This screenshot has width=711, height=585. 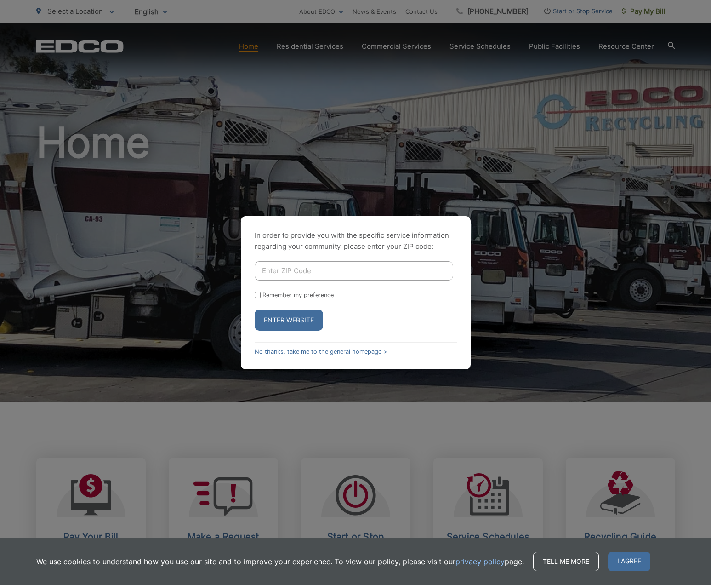 I want to click on p: In order to provide you with the specific service information regarding your community, please en..., so click(x=356, y=241).